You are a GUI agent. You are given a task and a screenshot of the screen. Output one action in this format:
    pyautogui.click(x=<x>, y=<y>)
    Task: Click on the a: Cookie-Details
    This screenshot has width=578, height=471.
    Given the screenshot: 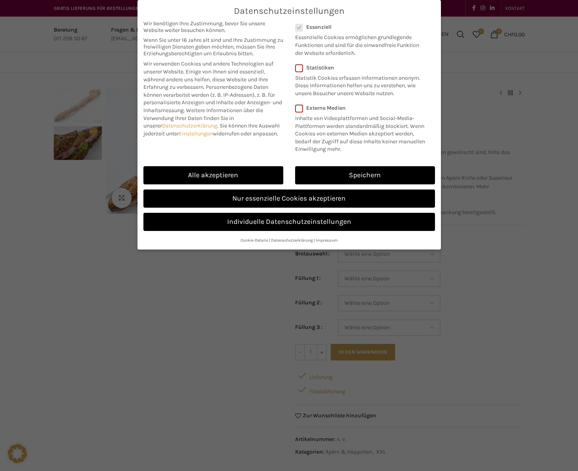 What is the action you would take?
    pyautogui.click(x=254, y=240)
    